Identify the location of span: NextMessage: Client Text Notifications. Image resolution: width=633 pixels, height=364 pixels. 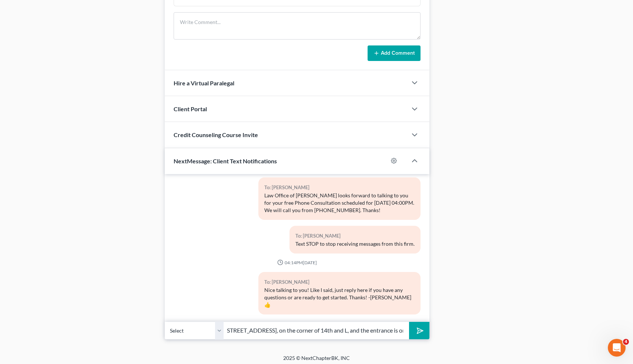
(225, 161).